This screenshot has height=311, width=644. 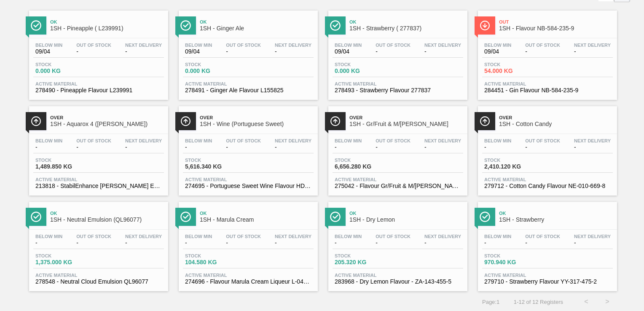 I want to click on span: 275042 - Flavour Gr/Fruit & M/Berry NA-366-866-6, so click(x=398, y=186).